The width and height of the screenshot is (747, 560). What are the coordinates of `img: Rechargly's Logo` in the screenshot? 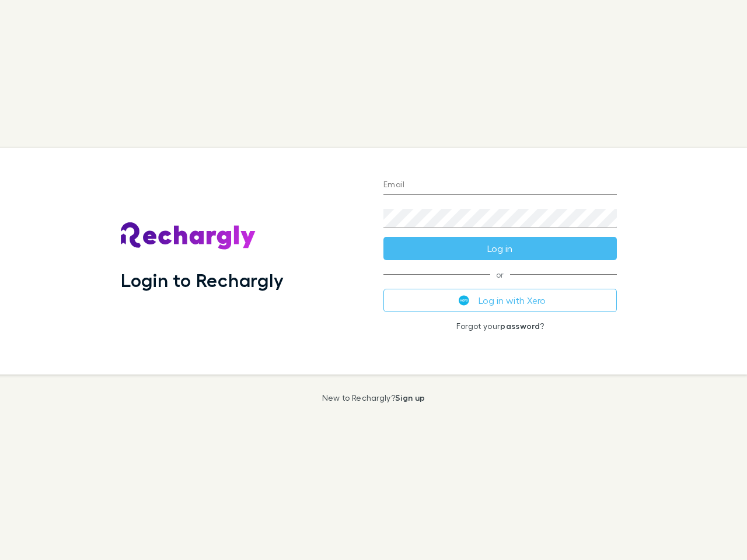 It's located at (188, 236).